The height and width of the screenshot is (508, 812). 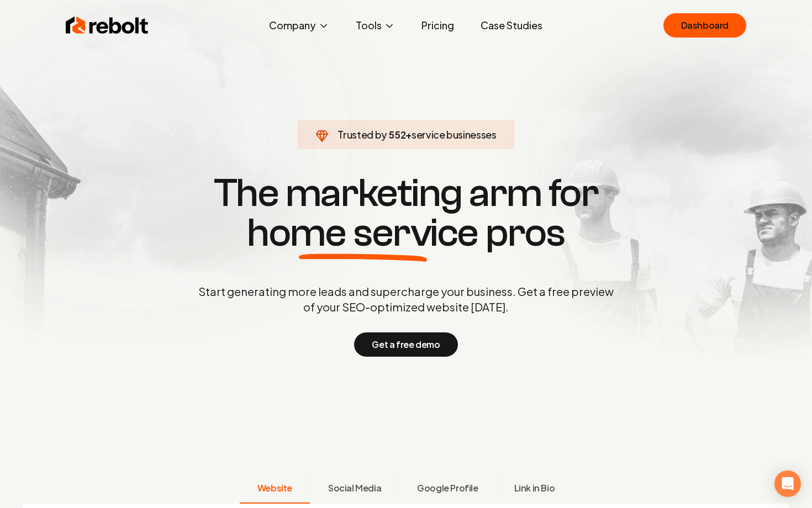 I want to click on button: Tools, so click(x=375, y=25).